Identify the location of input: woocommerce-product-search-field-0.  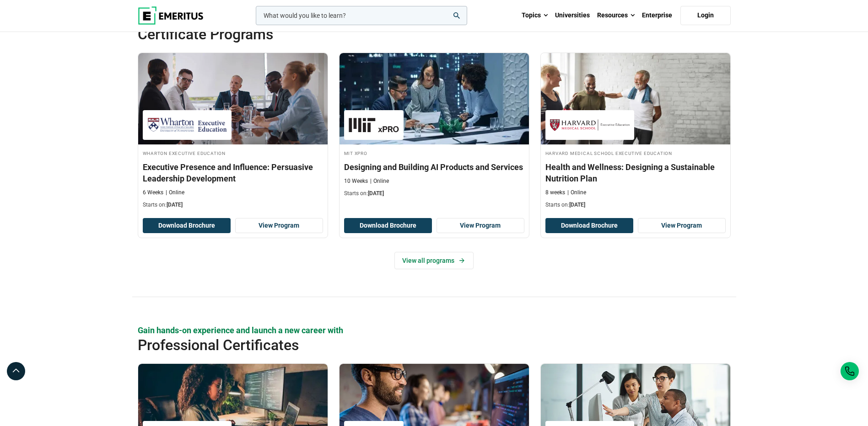
(361, 16).